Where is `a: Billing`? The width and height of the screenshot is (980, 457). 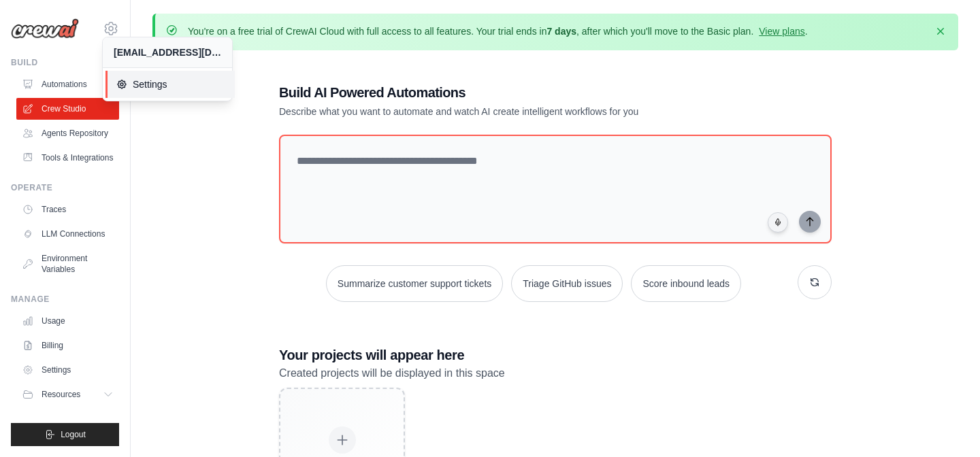 a: Billing is located at coordinates (67, 345).